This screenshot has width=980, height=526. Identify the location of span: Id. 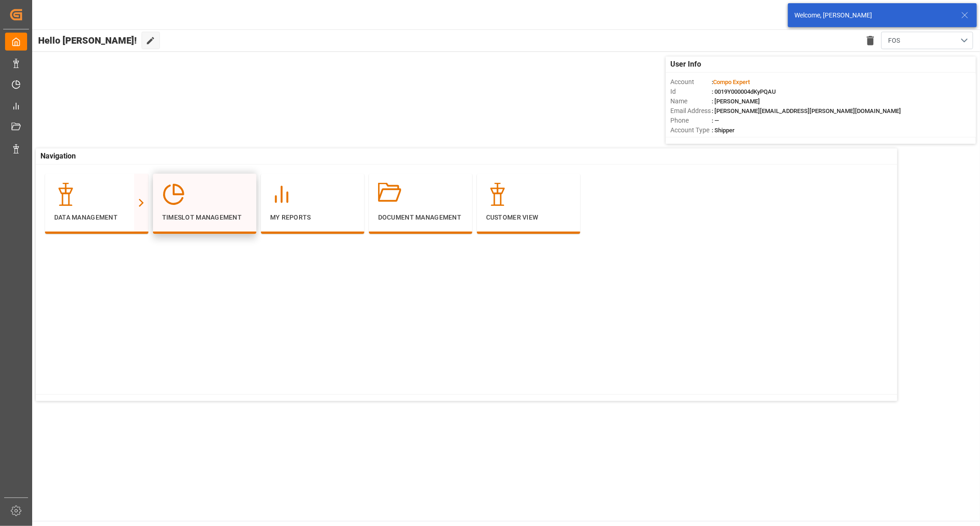
(691, 92).